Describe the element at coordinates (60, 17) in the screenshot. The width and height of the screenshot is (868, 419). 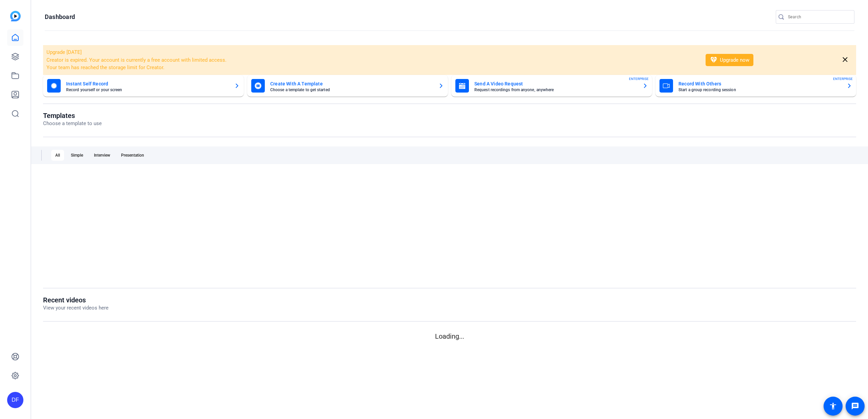
I see `h1: Dashboard` at that location.